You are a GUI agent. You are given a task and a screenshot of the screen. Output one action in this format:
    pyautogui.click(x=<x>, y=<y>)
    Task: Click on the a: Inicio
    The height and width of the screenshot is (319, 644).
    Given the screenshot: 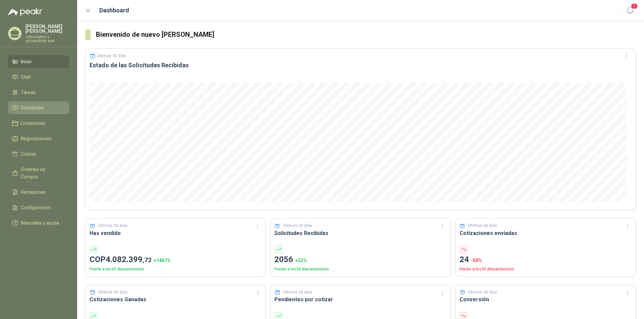 What is the action you would take?
    pyautogui.click(x=38, y=62)
    